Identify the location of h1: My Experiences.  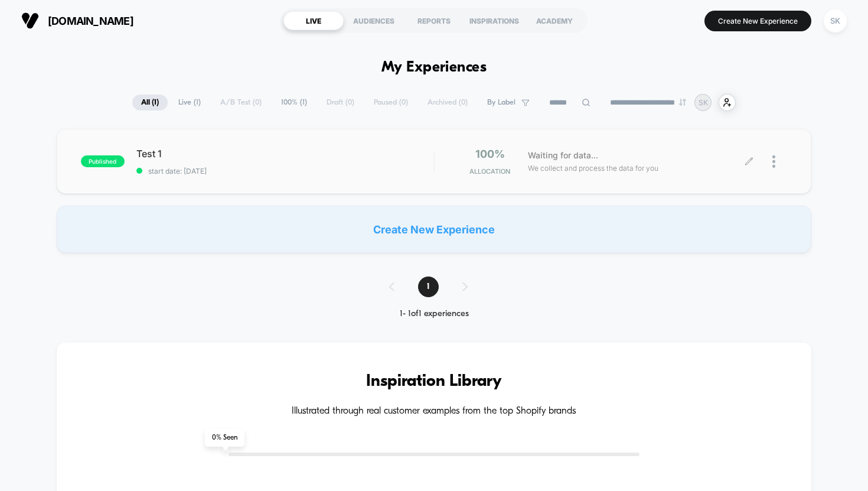
(434, 67).